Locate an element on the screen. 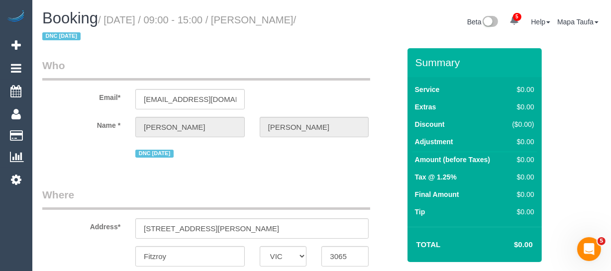  h3: Summary is located at coordinates (476, 62).